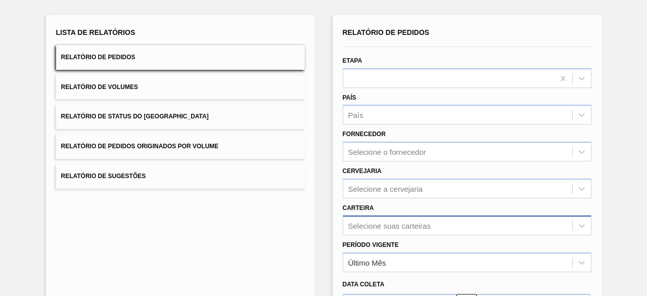  What do you see at coordinates (181, 57) in the screenshot?
I see `button: Relatório de Pedidos` at bounding box center [181, 57].